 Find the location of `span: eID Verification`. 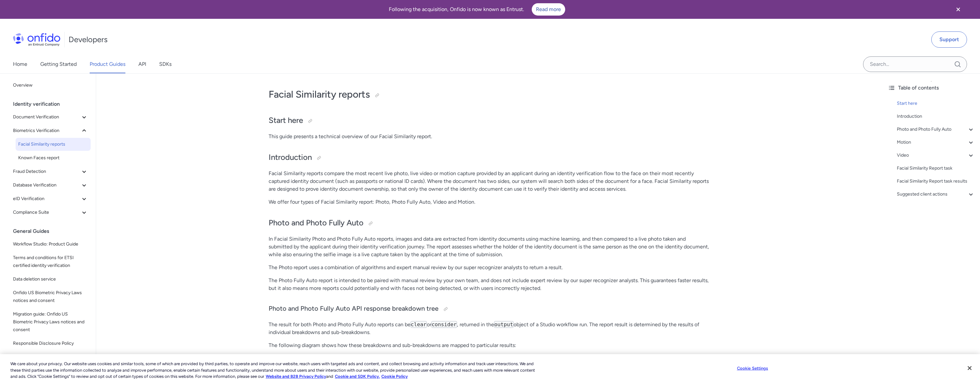

span: eID Verification is located at coordinates (46, 199).